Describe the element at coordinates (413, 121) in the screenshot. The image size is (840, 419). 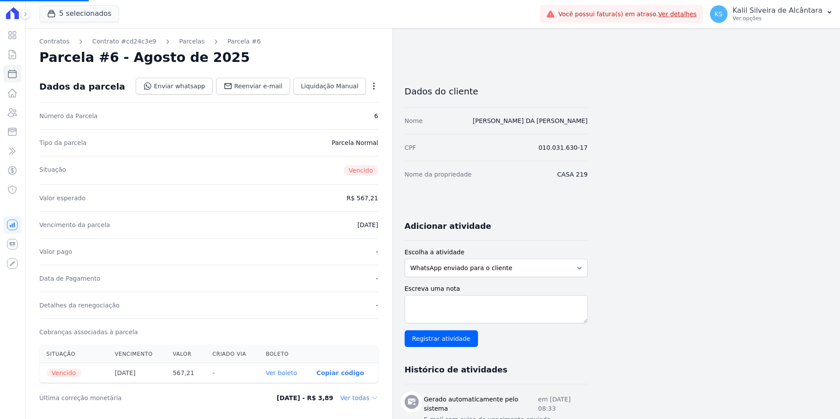
I see `dt: Nome` at that location.